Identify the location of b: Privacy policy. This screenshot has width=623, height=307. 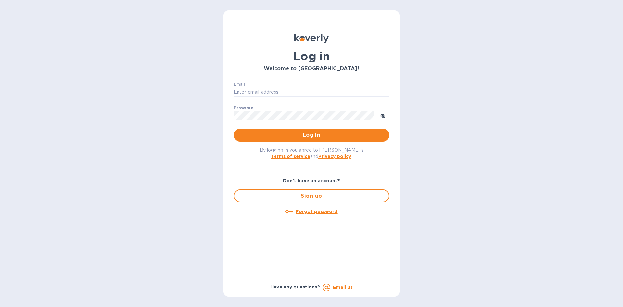
(335, 156).